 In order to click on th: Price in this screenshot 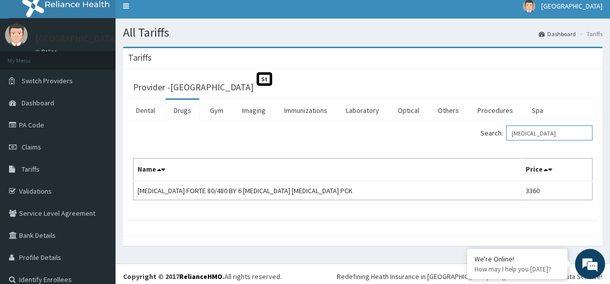, I will do `click(557, 170)`.